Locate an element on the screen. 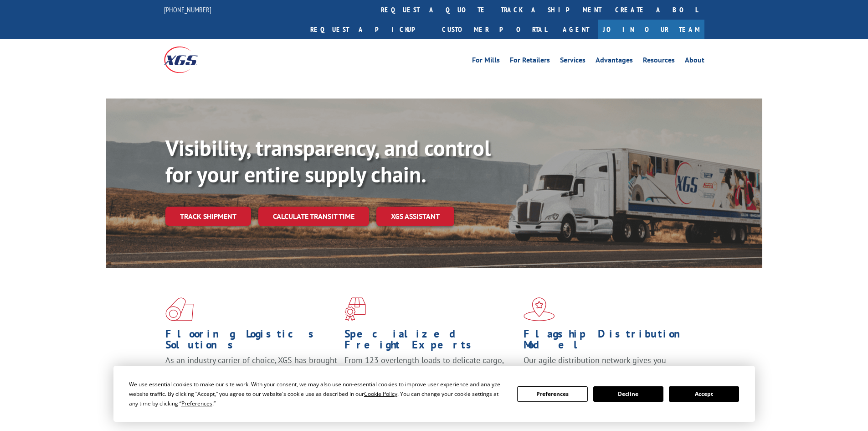  div: Cookie Consent Prompt is located at coordinates (434, 394).